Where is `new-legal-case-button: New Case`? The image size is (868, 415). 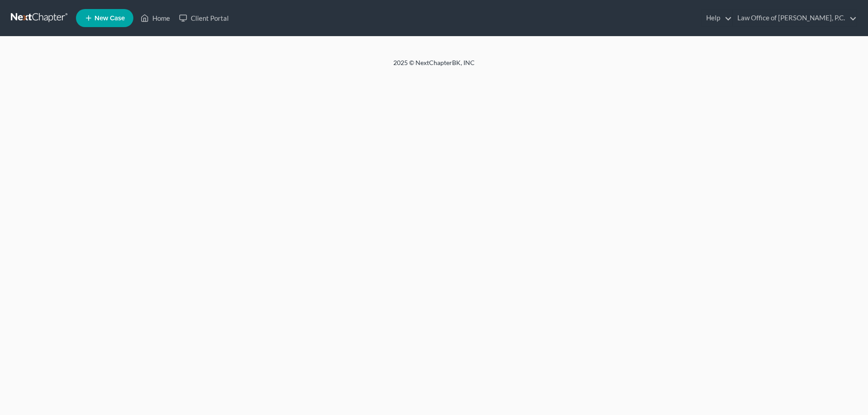 new-legal-case-button: New Case is located at coordinates (104, 18).